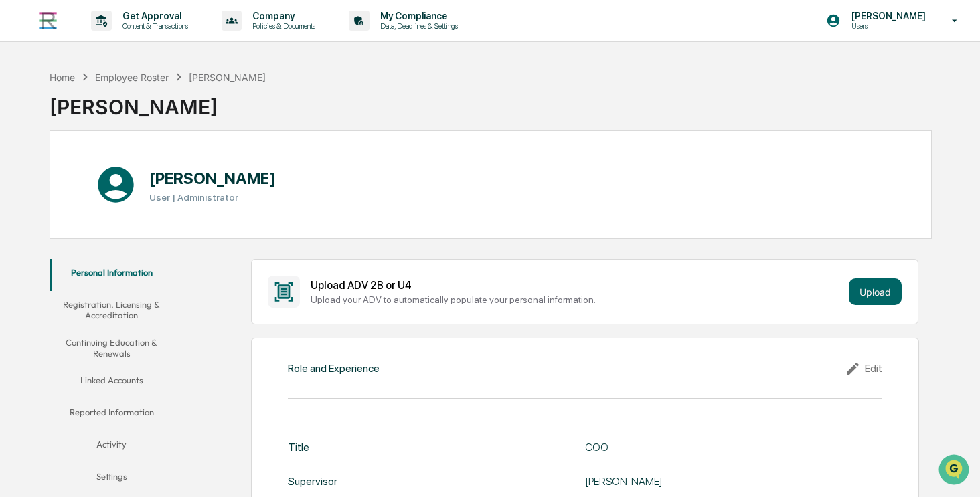 The height and width of the screenshot is (497, 980). What do you see at coordinates (50, 243) in the screenshot?
I see `a: 🖐️Preclearance` at bounding box center [50, 243].